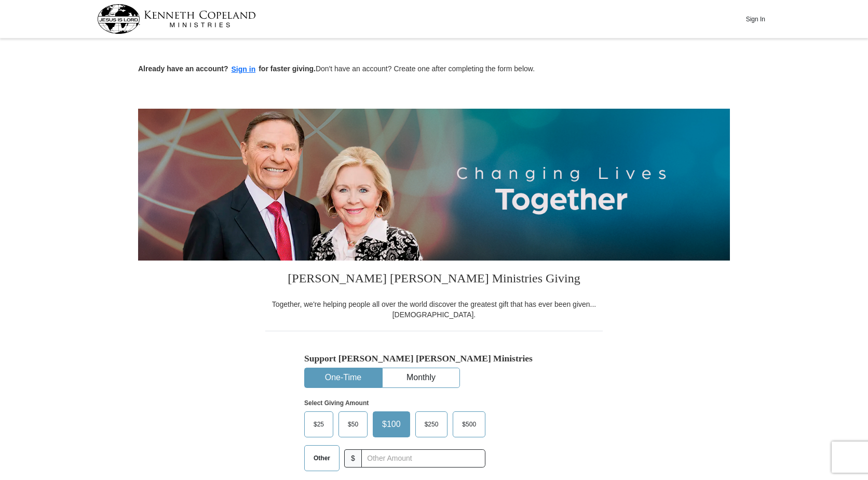 Image resolution: width=868 pixels, height=480 pixels. Describe the element at coordinates (322, 458) in the screenshot. I see `span: Other` at that location.